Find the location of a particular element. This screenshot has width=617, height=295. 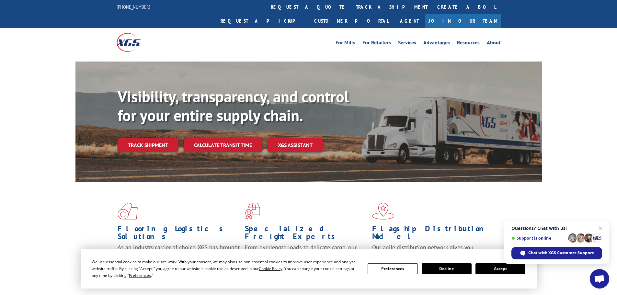

h1: Flooring Logistics Solutions is located at coordinates (179, 234).